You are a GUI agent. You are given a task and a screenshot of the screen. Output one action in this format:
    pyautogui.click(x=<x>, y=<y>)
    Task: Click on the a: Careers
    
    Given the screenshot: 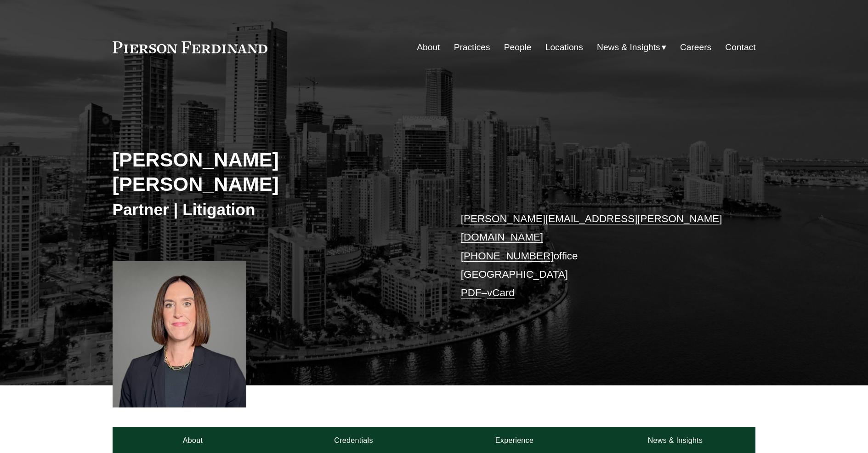 What is the action you would take?
    pyautogui.click(x=696, y=47)
    